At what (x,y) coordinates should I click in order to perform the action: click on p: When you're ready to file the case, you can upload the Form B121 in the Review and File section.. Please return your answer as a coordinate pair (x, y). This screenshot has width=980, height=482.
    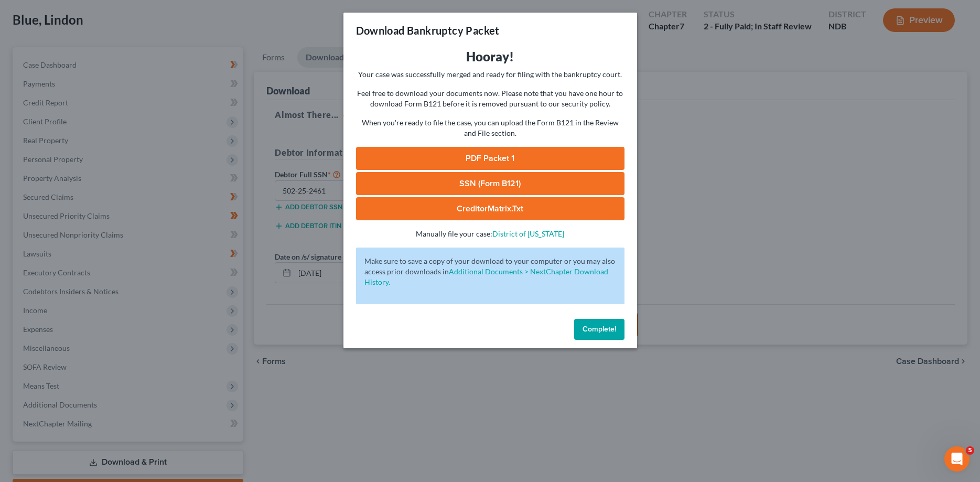
    Looking at the image, I should click on (490, 128).